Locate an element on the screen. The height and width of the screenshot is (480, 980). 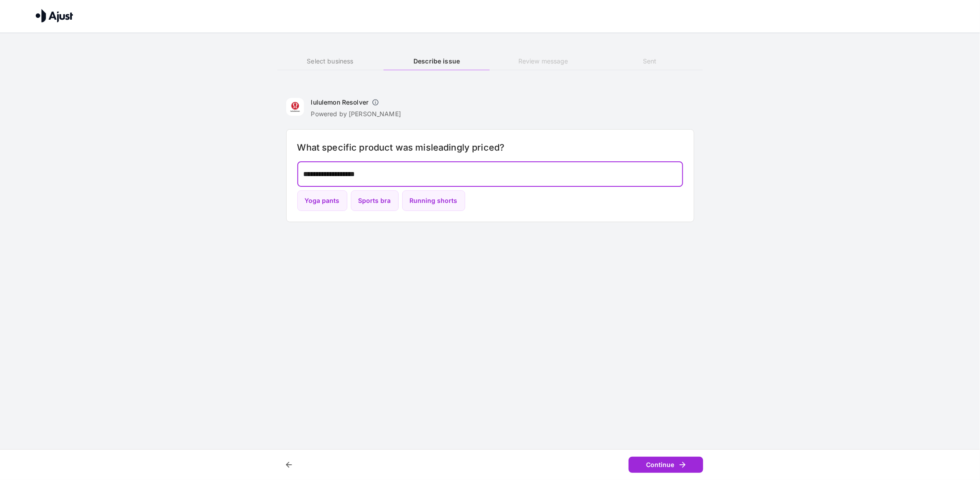
h6: Select business is located at coordinates (330, 61).